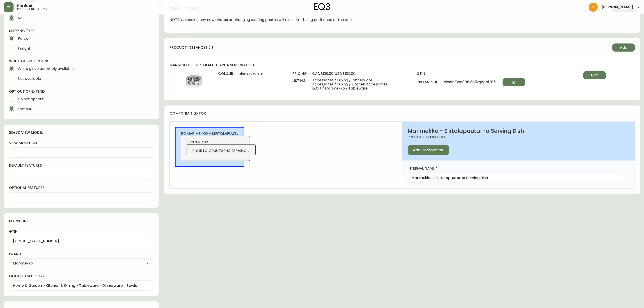 Image resolution: width=644 pixels, height=308 pixels. What do you see at coordinates (338, 74) in the screenshot?
I see `span: usd` at bounding box center [338, 74].